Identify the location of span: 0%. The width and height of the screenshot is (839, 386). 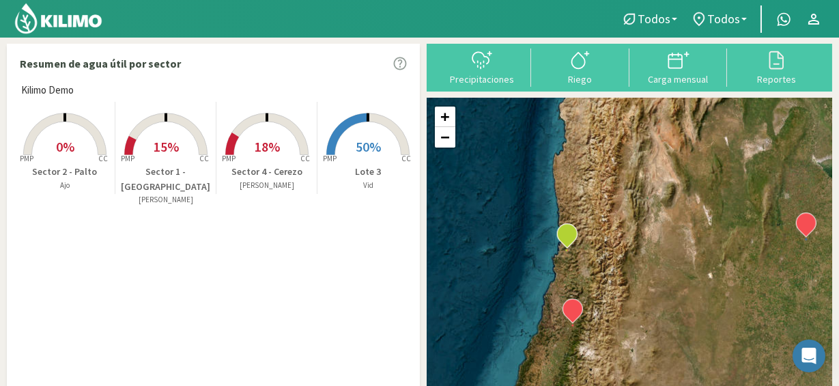
(65, 146).